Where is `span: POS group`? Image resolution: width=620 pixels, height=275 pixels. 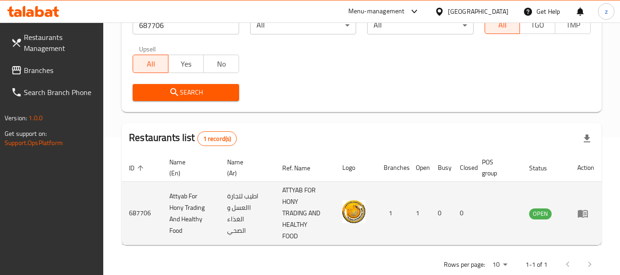 span: POS group is located at coordinates (496, 167).